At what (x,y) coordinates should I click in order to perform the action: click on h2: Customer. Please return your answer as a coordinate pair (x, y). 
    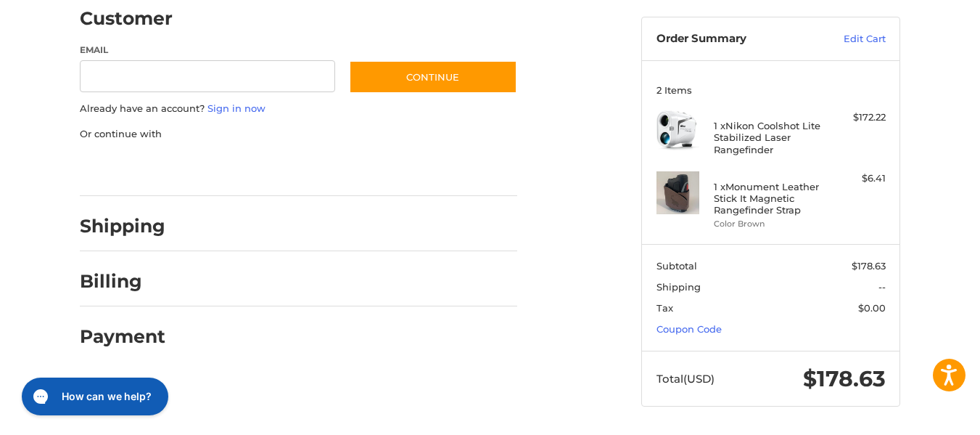
    Looking at the image, I should click on (126, 18).